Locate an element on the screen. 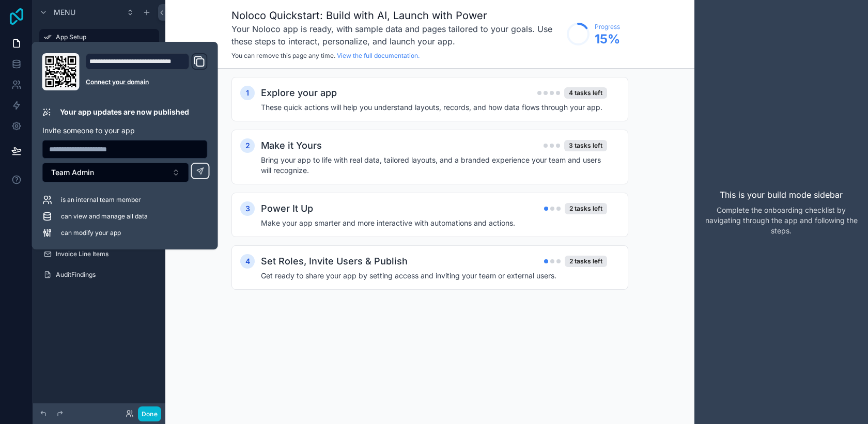 The image size is (868, 424). a: Connect your domain is located at coordinates (147, 82).